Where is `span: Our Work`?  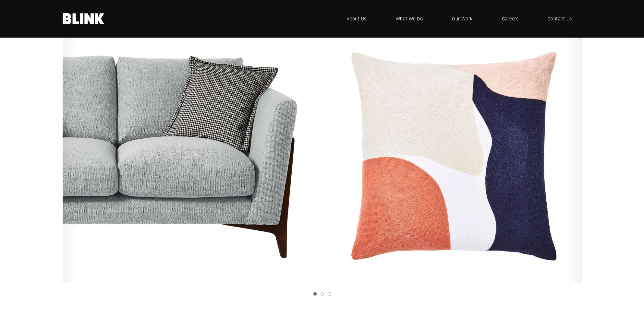 span: Our Work is located at coordinates (463, 19).